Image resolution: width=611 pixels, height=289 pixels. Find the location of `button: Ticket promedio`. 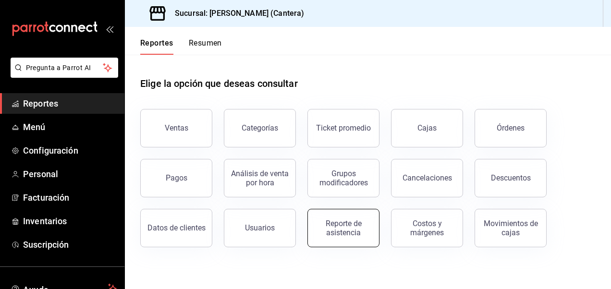

button: Ticket promedio is located at coordinates (344, 128).